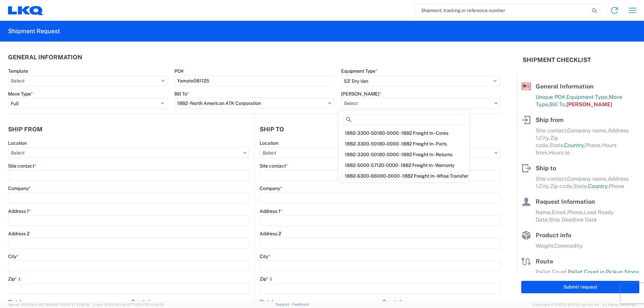 Image resolution: width=644 pixels, height=308 pixels. I want to click on span: Unique PO#,, so click(552, 97).